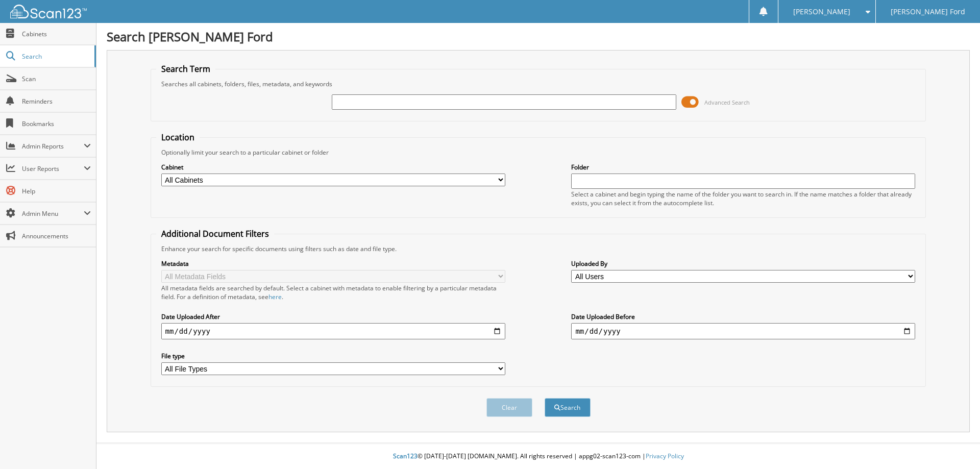 This screenshot has height=469, width=980. Describe the element at coordinates (48, 11) in the screenshot. I see `img: scan123-logo-white.svg` at that location.